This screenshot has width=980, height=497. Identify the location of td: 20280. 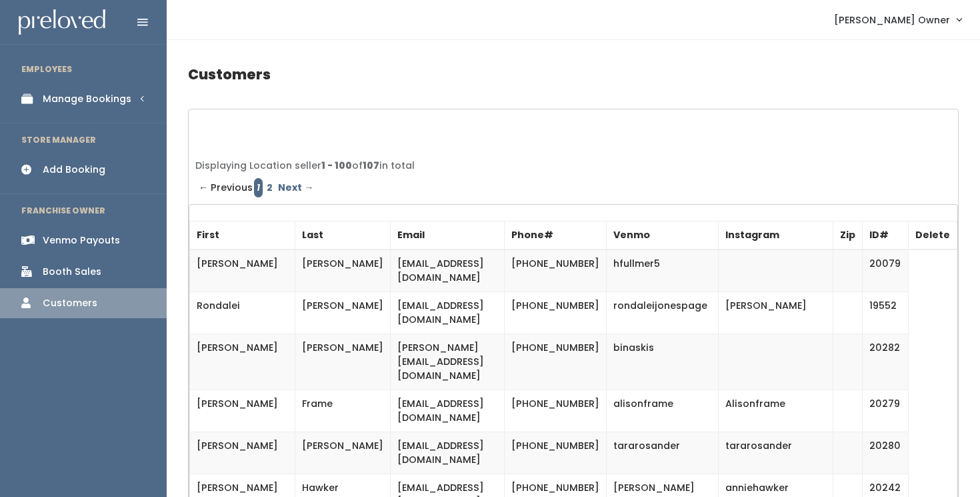
(885, 453).